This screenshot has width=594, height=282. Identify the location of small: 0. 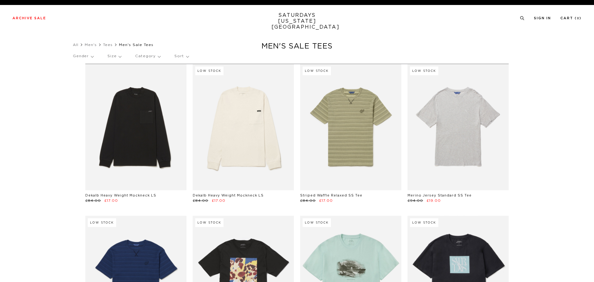
(578, 18).